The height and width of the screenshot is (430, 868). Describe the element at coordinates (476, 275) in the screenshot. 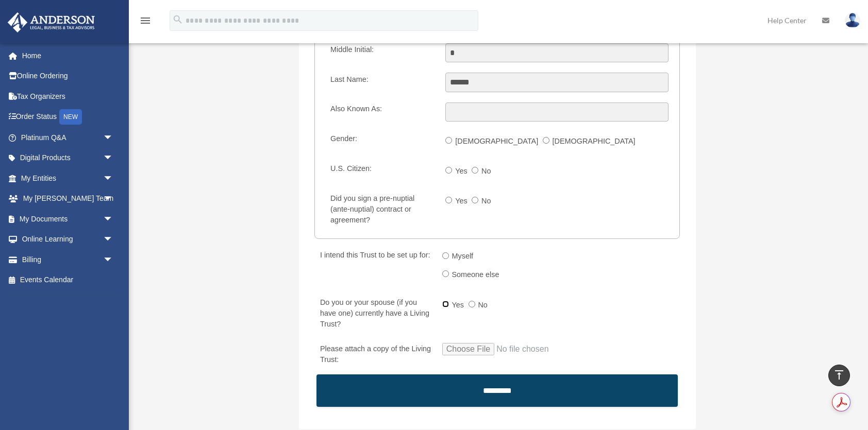

I see `label: Someone else` at that location.